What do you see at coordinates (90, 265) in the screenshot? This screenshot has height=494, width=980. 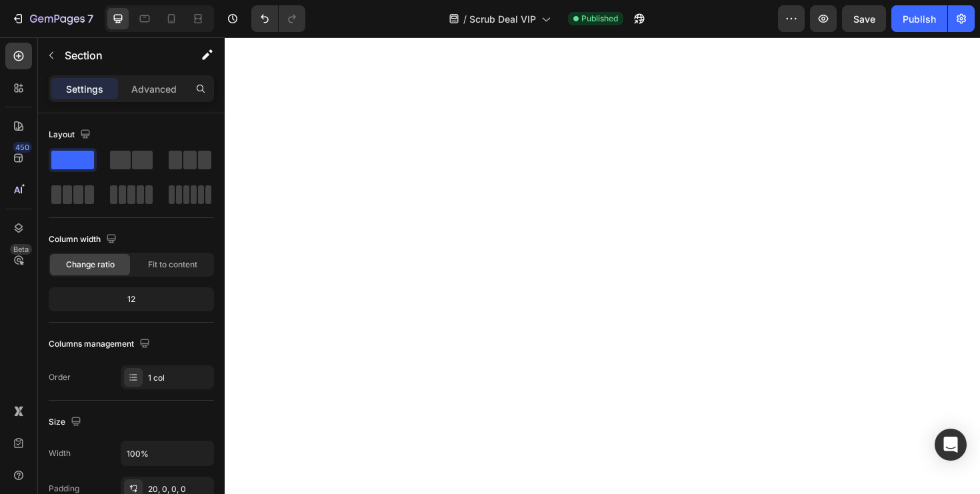 I see `span: Change ratio` at bounding box center [90, 265].